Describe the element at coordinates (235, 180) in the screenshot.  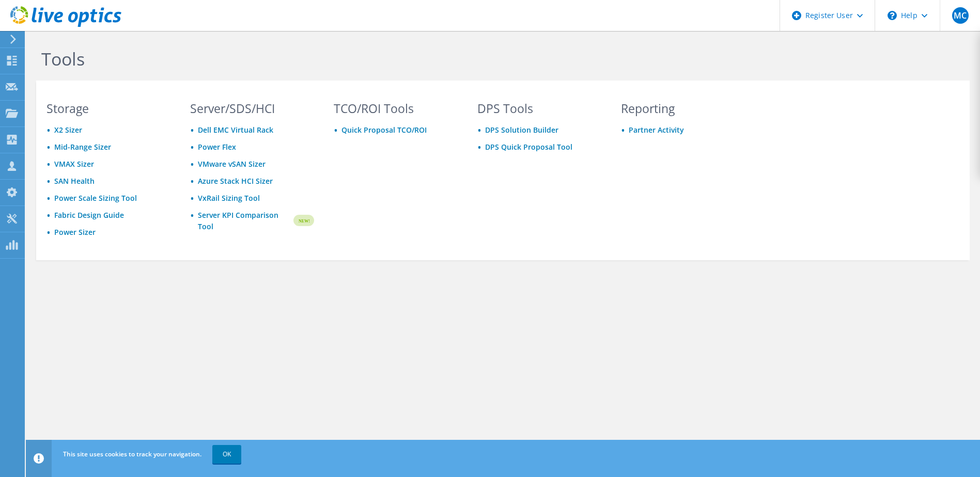
I see `a: Azure Stack HCI Sizer` at that location.